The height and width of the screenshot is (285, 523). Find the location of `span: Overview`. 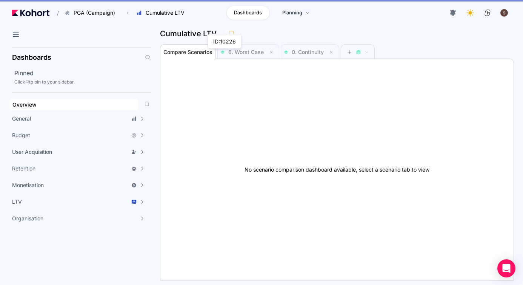

span: Overview is located at coordinates (25, 104).